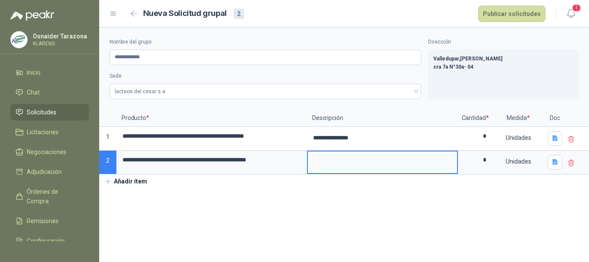  Describe the element at coordinates (50, 196) in the screenshot. I see `a: Órdenes de Compra` at that location.